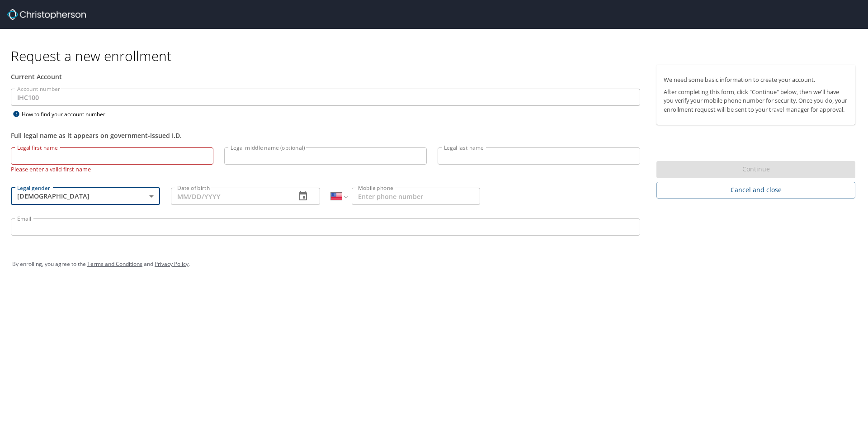 The image size is (868, 431). What do you see at coordinates (68, 114) in the screenshot?
I see `div: How to find your account number` at bounding box center [68, 114].